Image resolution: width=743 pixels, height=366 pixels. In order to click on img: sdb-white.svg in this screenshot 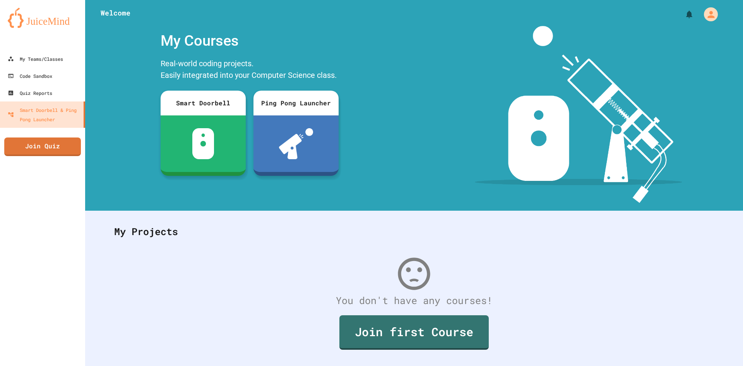, I will do `click(203, 144)`.